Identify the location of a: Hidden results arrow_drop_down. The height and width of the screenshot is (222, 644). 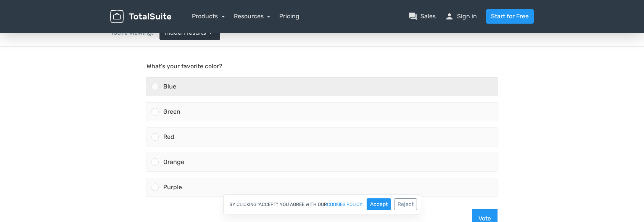
(190, 33).